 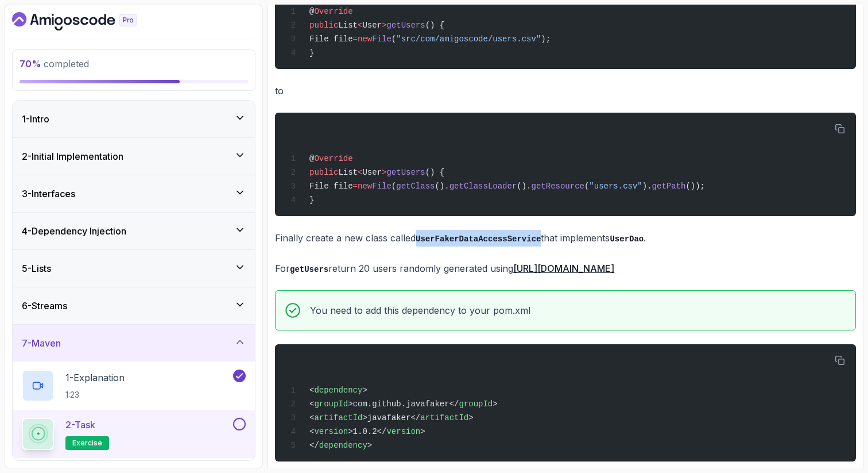 What do you see at coordinates (44, 306) in the screenshot?
I see `h3: 6 - Streams` at bounding box center [44, 306].